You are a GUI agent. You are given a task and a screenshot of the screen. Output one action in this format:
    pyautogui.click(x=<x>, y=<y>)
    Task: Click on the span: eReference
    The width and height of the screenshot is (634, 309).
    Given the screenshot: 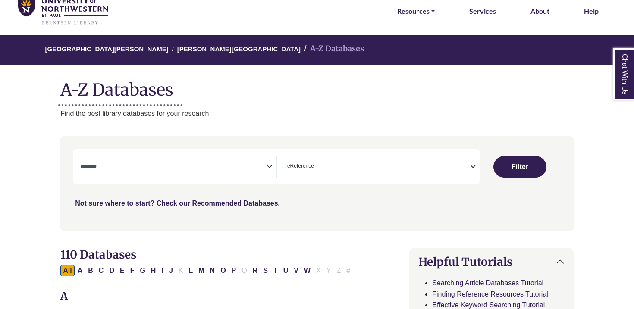 What is the action you would take?
    pyautogui.click(x=301, y=166)
    